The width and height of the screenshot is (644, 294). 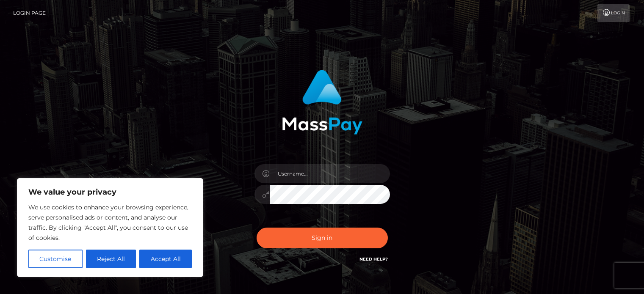 What do you see at coordinates (110, 222) in the screenshot?
I see `p: We use cookies to enhance your browsing experience, serve personalised ads or content, and analys...` at bounding box center [110, 222].